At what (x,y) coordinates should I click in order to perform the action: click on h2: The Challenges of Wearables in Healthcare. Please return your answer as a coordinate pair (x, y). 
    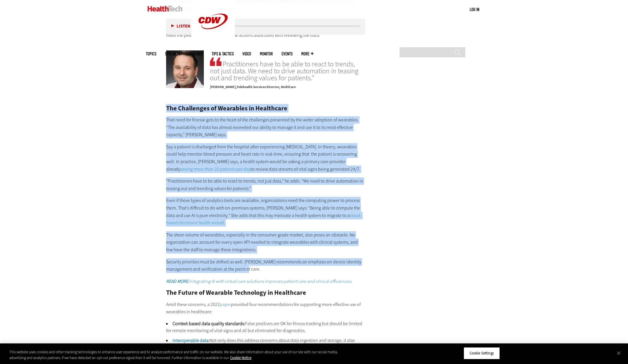
    Looking at the image, I should click on (265, 108).